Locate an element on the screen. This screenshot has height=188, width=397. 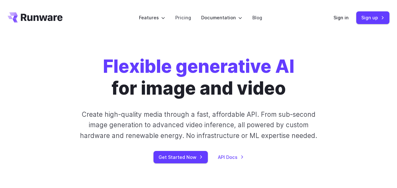
strong: Flexible generative AI is located at coordinates (199, 66).